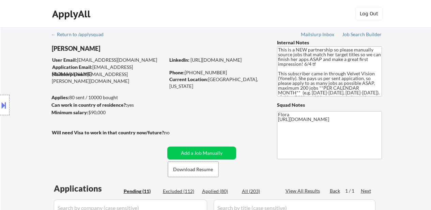 This screenshot has width=431, height=210. Describe the element at coordinates (174, 133) in the screenshot. I see `div: no` at that location.